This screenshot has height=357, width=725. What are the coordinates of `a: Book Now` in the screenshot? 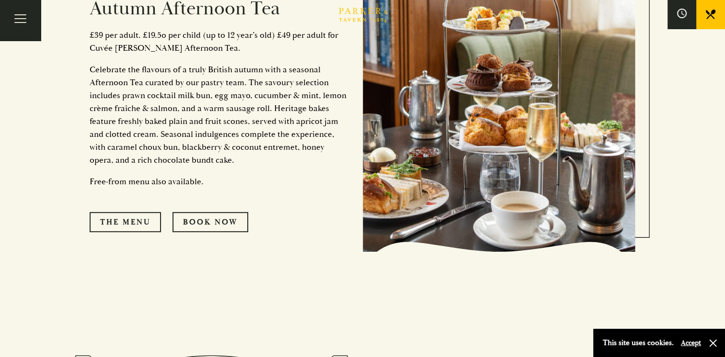 It's located at (210, 222).